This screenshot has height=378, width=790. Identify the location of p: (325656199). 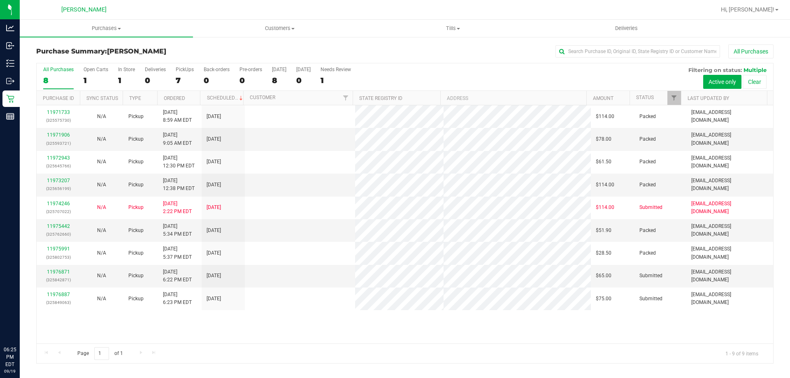
(58, 188).